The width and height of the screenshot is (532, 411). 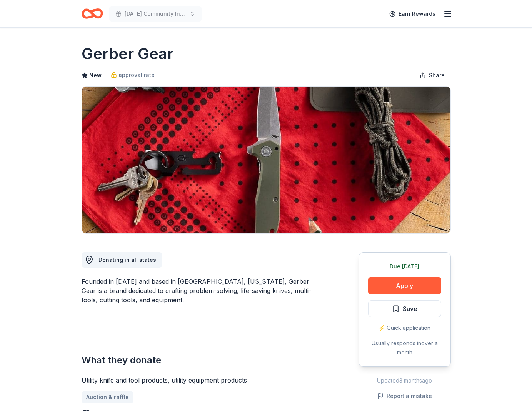 What do you see at coordinates (404, 329) in the screenshot?
I see `div: ⚡️ Quick application` at bounding box center [404, 329].